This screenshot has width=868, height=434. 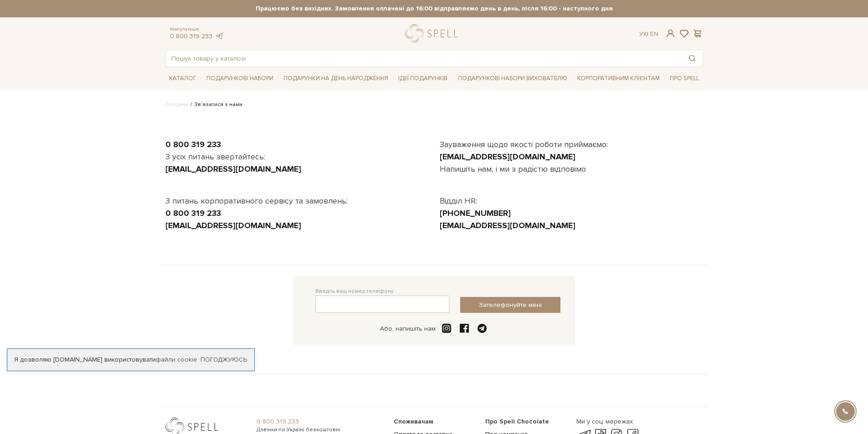 What do you see at coordinates (692, 58) in the screenshot?
I see `button: Пошук товару у каталозі` at bounding box center [692, 58].